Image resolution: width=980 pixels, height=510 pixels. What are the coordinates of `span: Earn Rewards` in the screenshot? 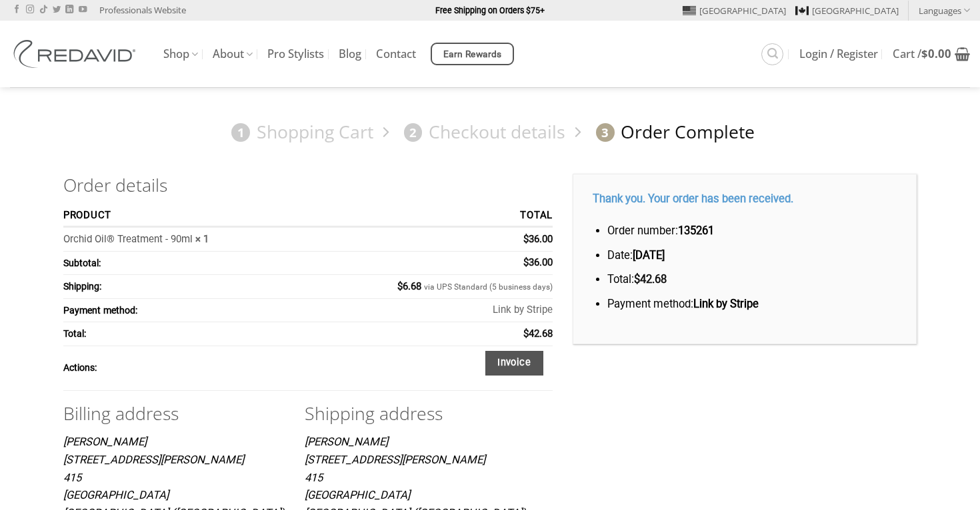 It's located at (472, 55).